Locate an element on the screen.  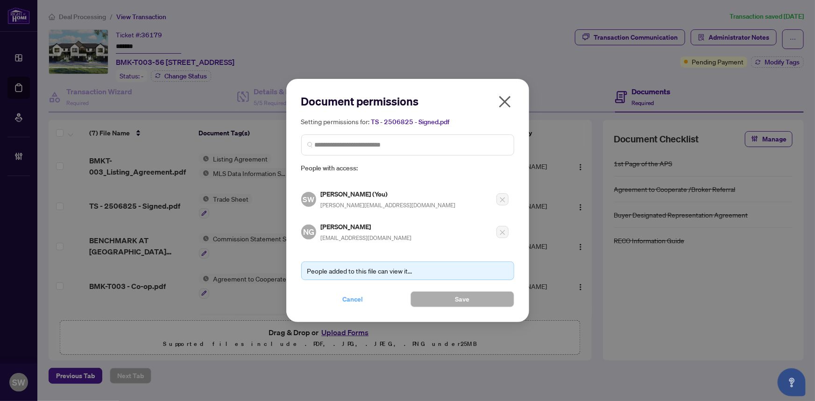
button: Cancel is located at coordinates (353, 299).